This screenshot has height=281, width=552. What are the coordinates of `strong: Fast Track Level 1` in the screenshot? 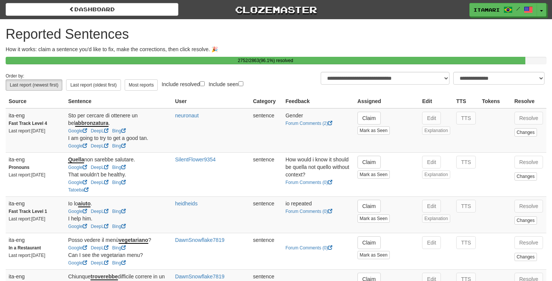 It's located at (28, 211).